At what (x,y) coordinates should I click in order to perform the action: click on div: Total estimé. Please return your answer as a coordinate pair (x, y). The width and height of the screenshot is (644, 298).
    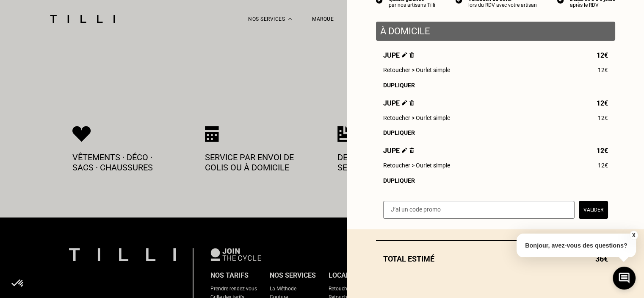
    Looking at the image, I should click on (495, 258).